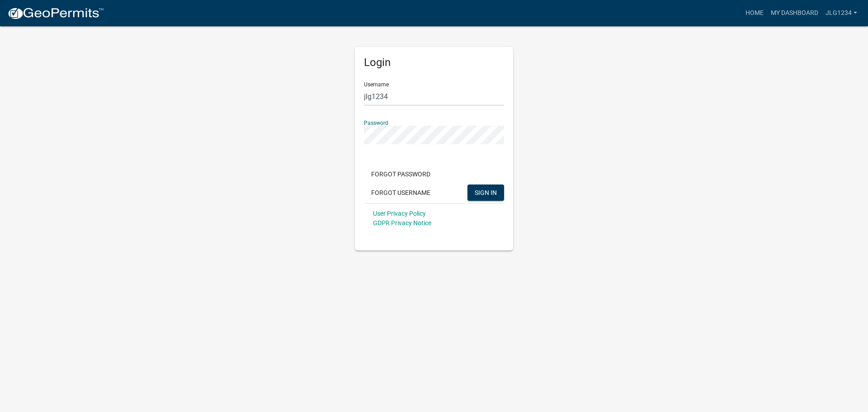 This screenshot has width=868, height=412. I want to click on a: User Privacy Policy, so click(399, 213).